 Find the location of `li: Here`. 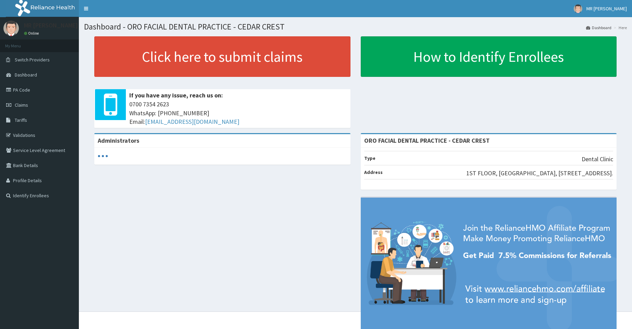

li: Here is located at coordinates (620, 27).